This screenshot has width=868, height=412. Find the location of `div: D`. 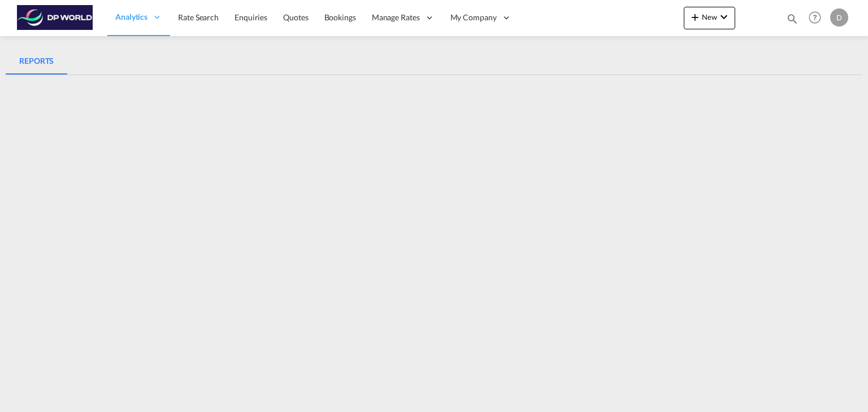

div: D is located at coordinates (839, 18).